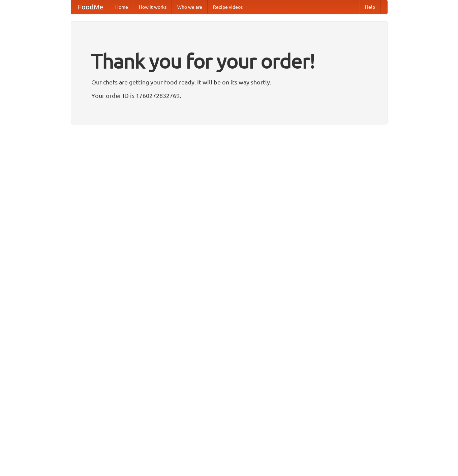 The height and width of the screenshot is (476, 458). What do you see at coordinates (90, 7) in the screenshot?
I see `a: FoodMe` at bounding box center [90, 7].